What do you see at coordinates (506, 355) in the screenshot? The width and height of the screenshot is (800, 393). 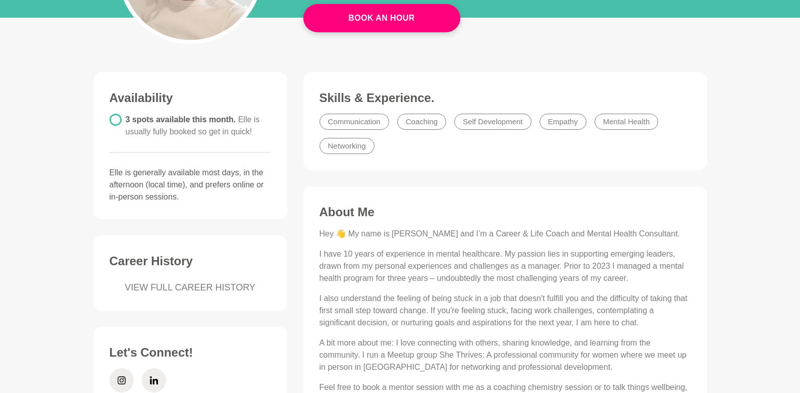 I see `p: A bit more about me: I love connecting with others, sharing knowledge, and learning from the comm...` at bounding box center [506, 355].